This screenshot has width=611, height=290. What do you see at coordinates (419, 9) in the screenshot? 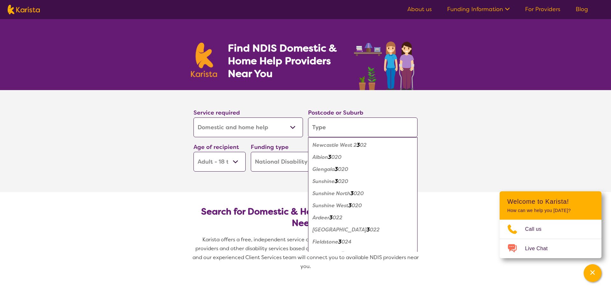
I see `a: About us` at bounding box center [419, 9].